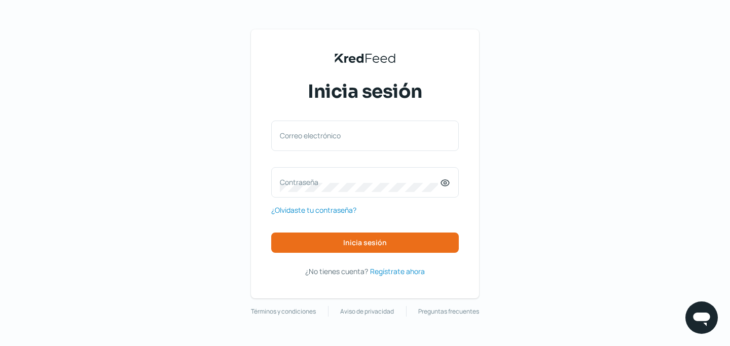 Image resolution: width=730 pixels, height=346 pixels. Describe the element at coordinates (360, 135) in the screenshot. I see `label: Correo electrónico` at that location.